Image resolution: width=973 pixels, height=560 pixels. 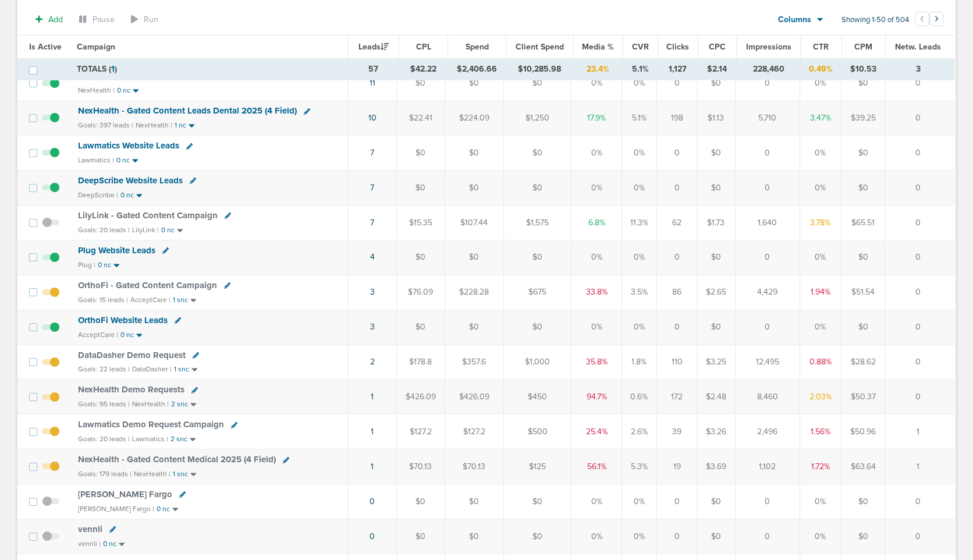 I want to click on td: $2.14, so click(x=717, y=69).